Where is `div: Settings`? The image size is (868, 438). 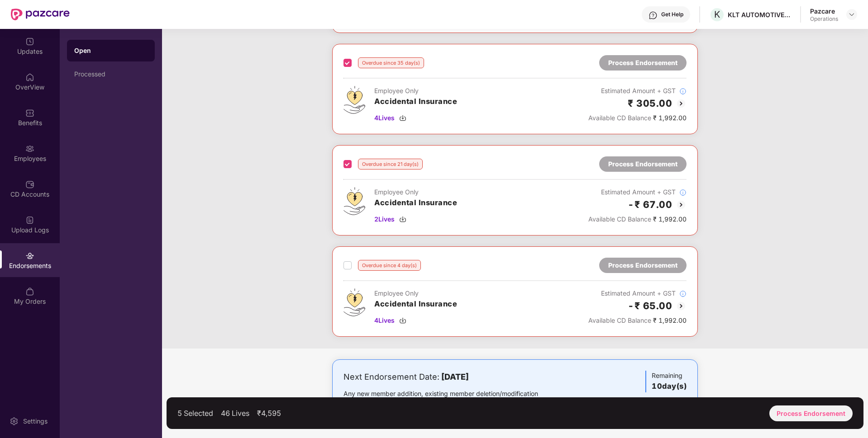
div: Settings is located at coordinates (35, 422).